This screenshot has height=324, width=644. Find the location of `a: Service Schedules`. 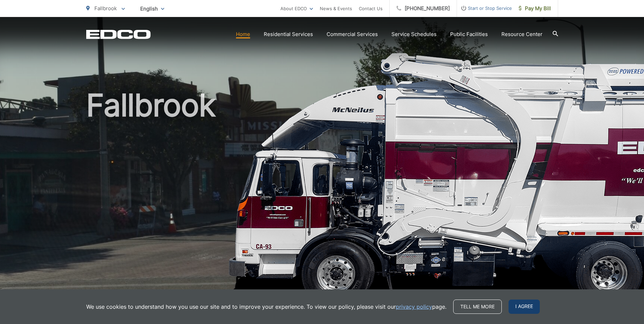

a: Service Schedules is located at coordinates (414, 34).